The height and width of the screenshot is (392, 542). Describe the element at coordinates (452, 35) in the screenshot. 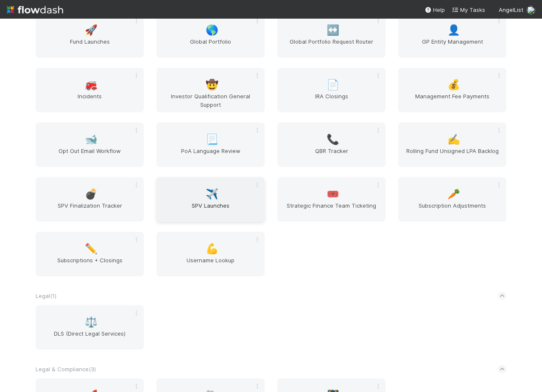

I see `a: 👤GP Entity Management` at that location.